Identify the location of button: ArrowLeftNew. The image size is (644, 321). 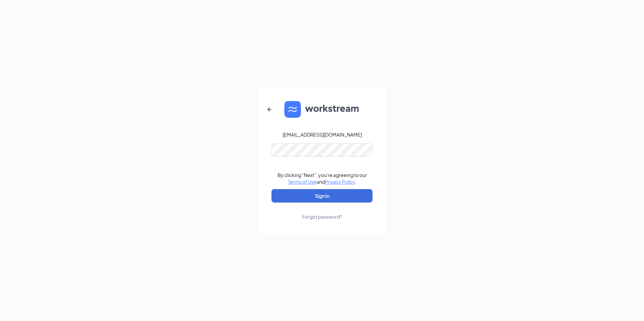
(269, 109).